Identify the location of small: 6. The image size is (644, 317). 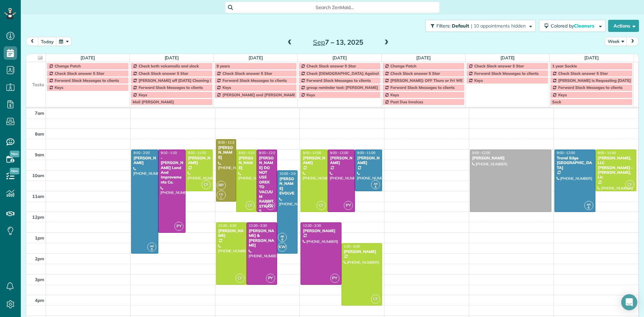
(376, 187).